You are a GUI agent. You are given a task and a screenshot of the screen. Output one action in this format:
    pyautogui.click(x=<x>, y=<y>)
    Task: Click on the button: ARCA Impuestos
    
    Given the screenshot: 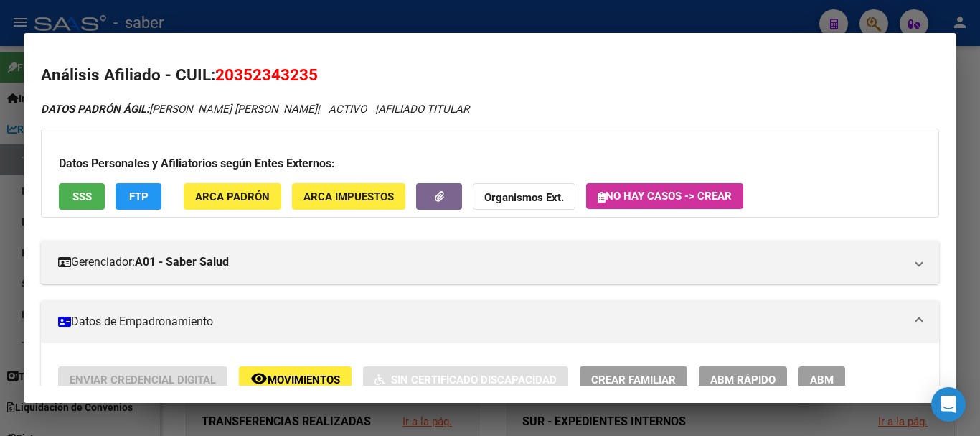 What is the action you would take?
    pyautogui.click(x=348, y=196)
    